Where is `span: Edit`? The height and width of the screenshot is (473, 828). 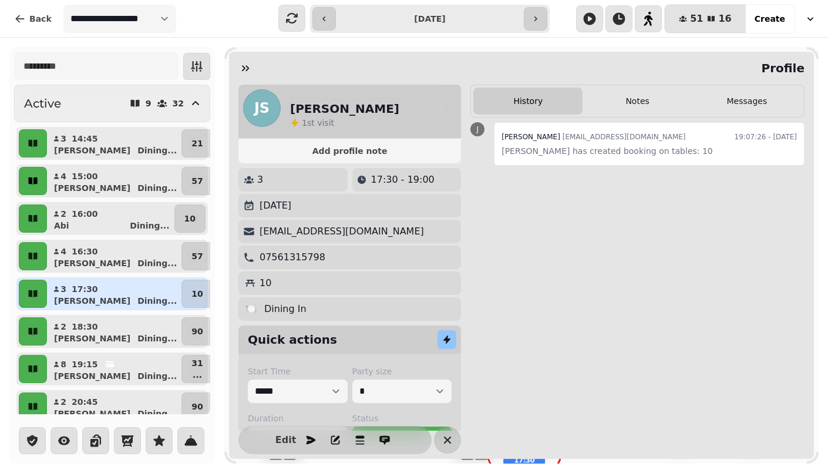
span: Edit is located at coordinates (286, 440).